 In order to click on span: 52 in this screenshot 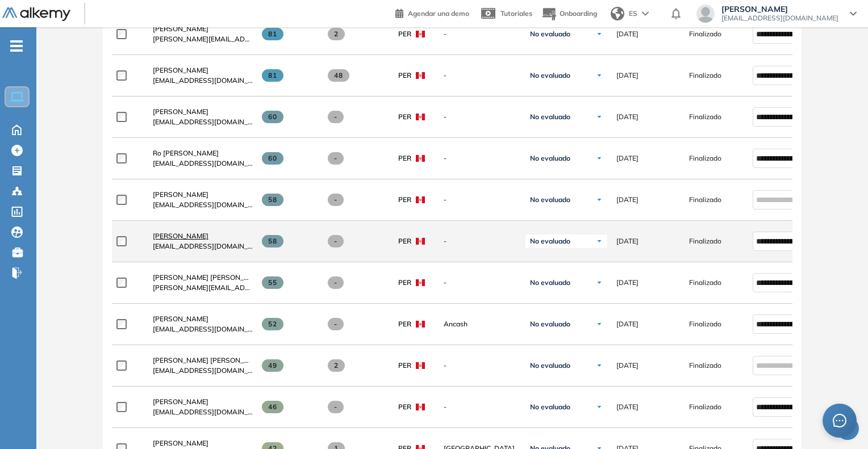, I will do `click(273, 324)`.